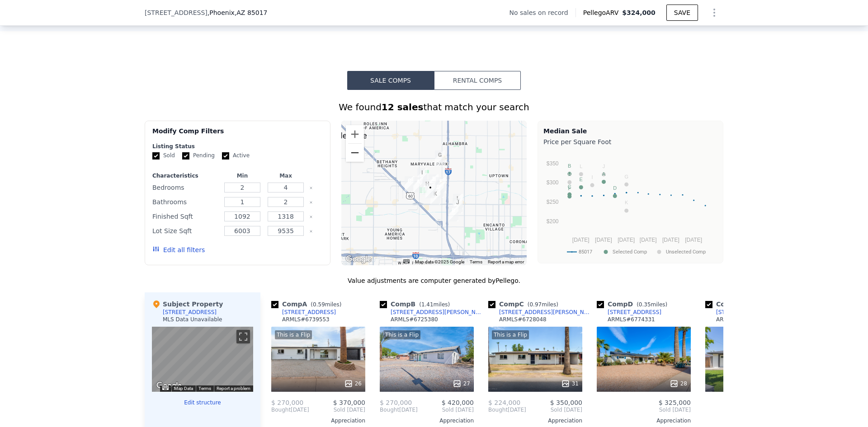 This screenshot has height=427, width=868. Describe the element at coordinates (434, 182) in the screenshot. I see `div: 2936 W Hazelwood St` at that location.